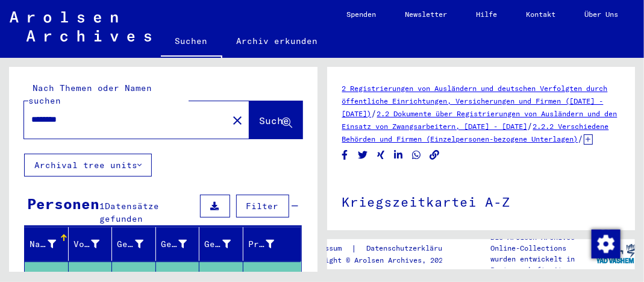 This screenshot has height=282, width=644. I want to click on button: Copy link, so click(434, 155).